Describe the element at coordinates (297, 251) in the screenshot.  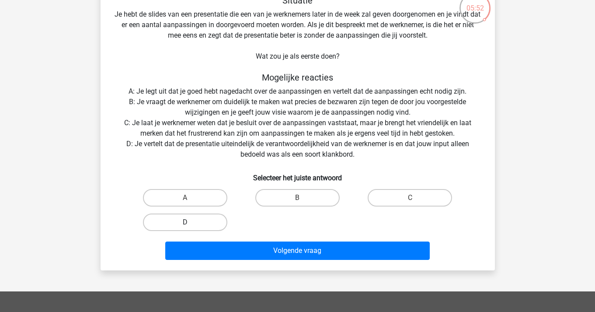
I see `button: Volgende vraag` at that location.